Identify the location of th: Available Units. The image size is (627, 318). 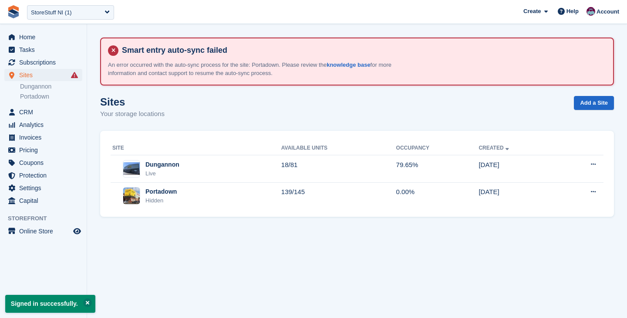
(339, 148).